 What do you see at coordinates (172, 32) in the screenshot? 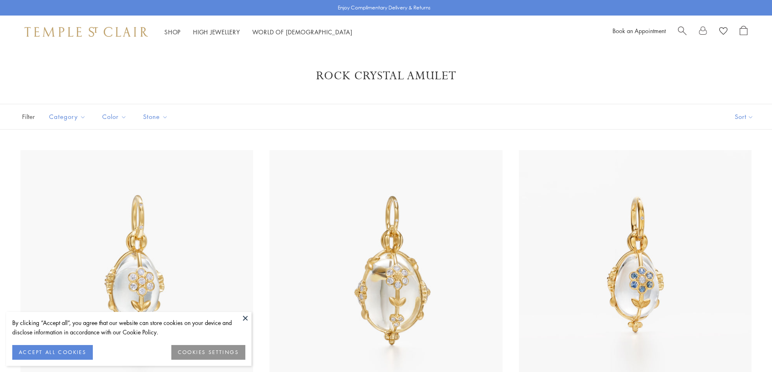
I see `a: ShopShop` at bounding box center [172, 32].